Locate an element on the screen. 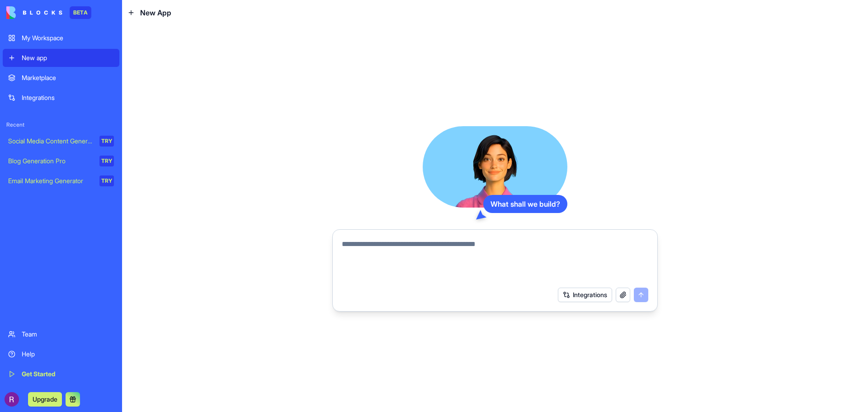  div: Email Marketing Generator is located at coordinates (51, 181).